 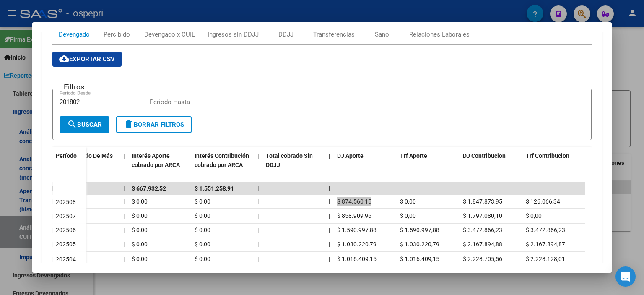 I want to click on datatable-header-cell: Trf Aporte, so click(x=428, y=165).